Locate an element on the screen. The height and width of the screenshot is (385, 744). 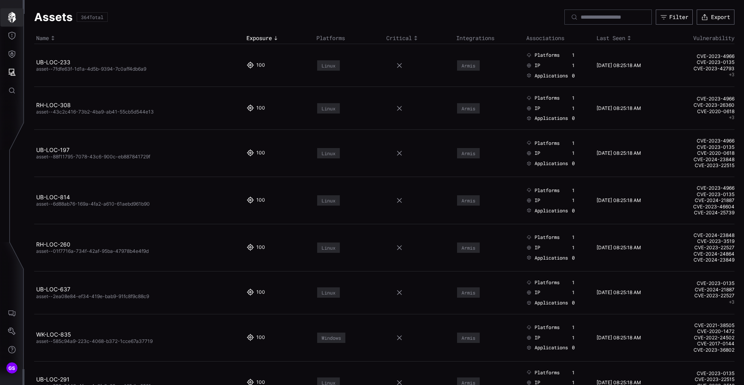
a: UB-LOC-233 is located at coordinates (53, 62).